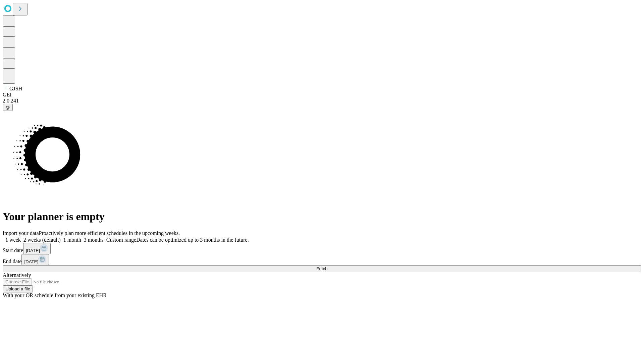  What do you see at coordinates (18, 289) in the screenshot?
I see `button: Upload a file` at bounding box center [18, 289].